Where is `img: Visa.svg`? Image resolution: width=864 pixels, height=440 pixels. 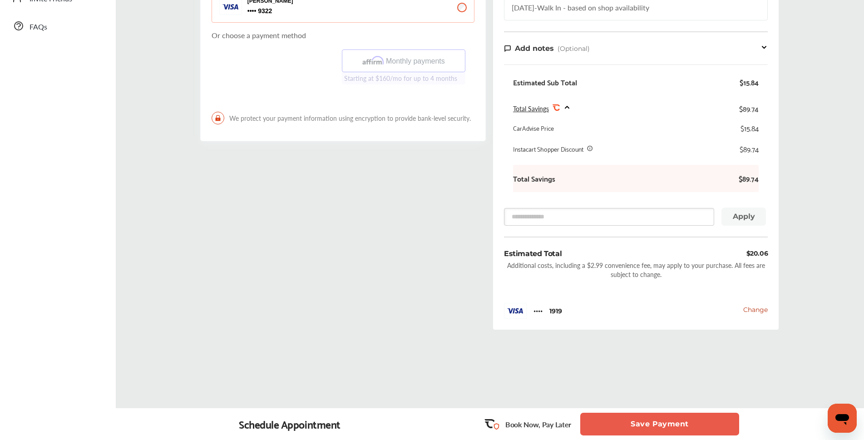
img: Visa.svg is located at coordinates (515, 310).